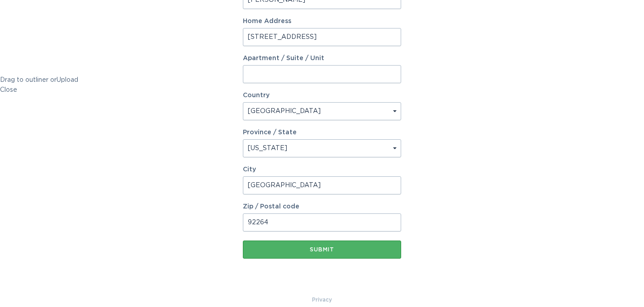  Describe the element at coordinates (322, 169) in the screenshot. I see `label: City` at that location.